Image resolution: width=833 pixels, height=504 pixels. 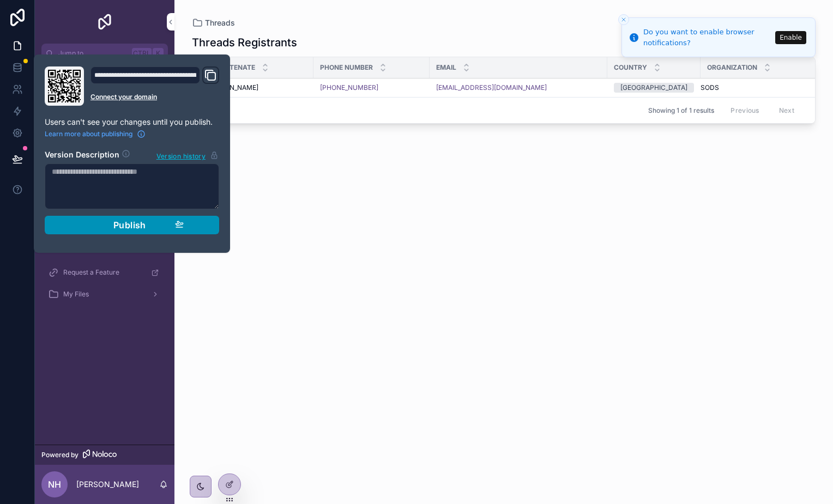 I want to click on span: Organization, so click(x=732, y=68).